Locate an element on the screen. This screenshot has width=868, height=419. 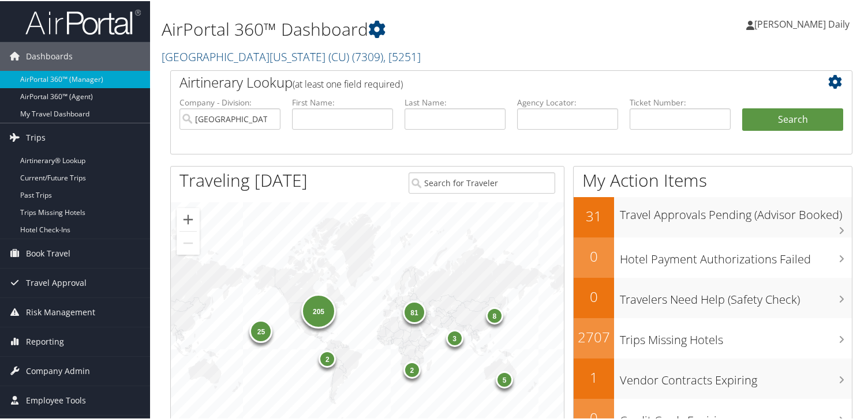
span: Book Travel is located at coordinates (48, 252).